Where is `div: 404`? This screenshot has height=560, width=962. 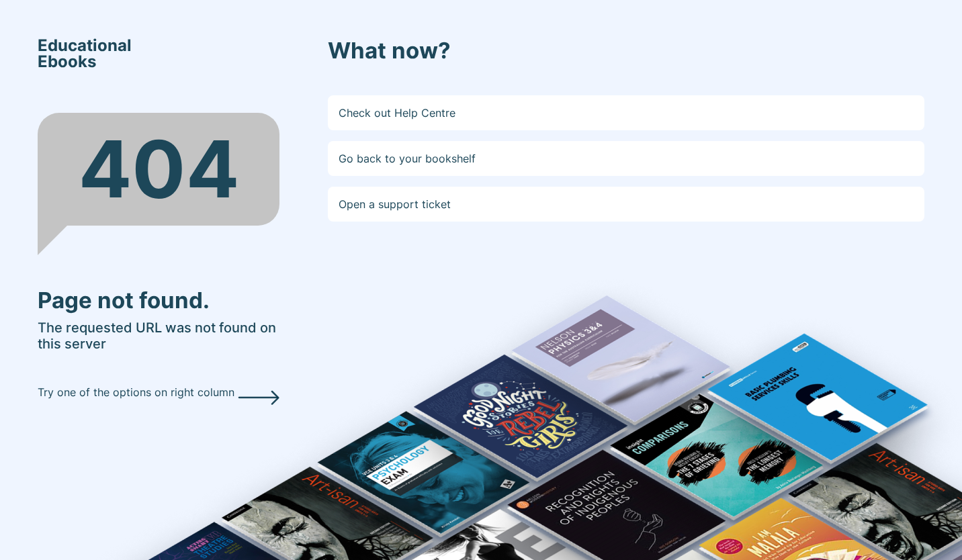 div: 404 is located at coordinates (158, 169).